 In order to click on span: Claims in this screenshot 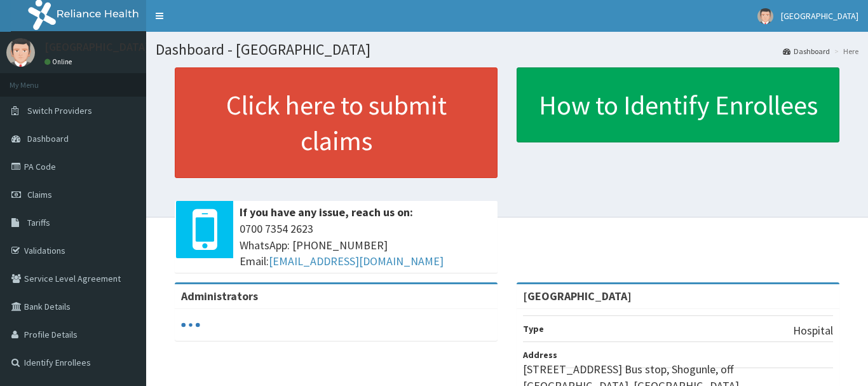, I will do `click(39, 194)`.